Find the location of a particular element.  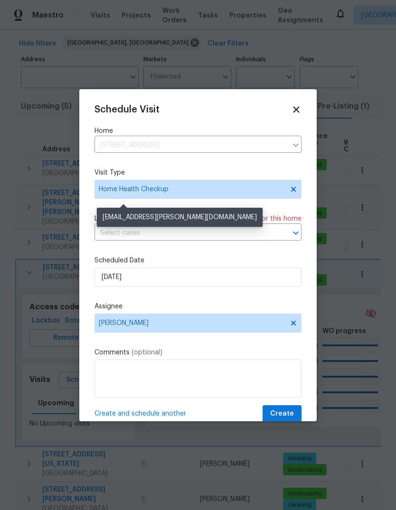

label: Scheduled Date is located at coordinates (198, 261).